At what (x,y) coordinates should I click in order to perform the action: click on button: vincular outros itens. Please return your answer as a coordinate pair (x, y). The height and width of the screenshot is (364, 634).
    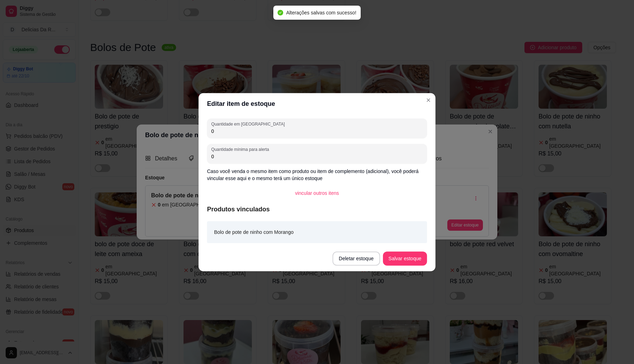
    Looking at the image, I should click on (317, 193).